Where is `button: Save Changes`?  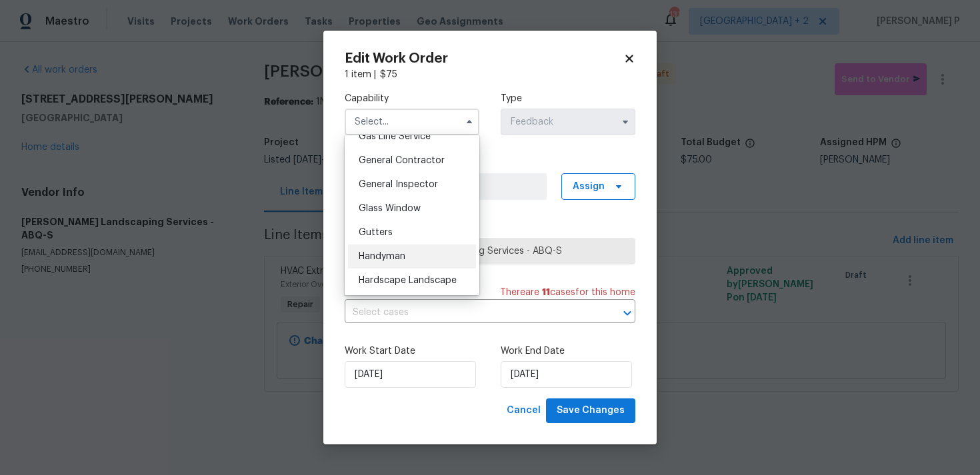 button: Save Changes is located at coordinates (591, 411).